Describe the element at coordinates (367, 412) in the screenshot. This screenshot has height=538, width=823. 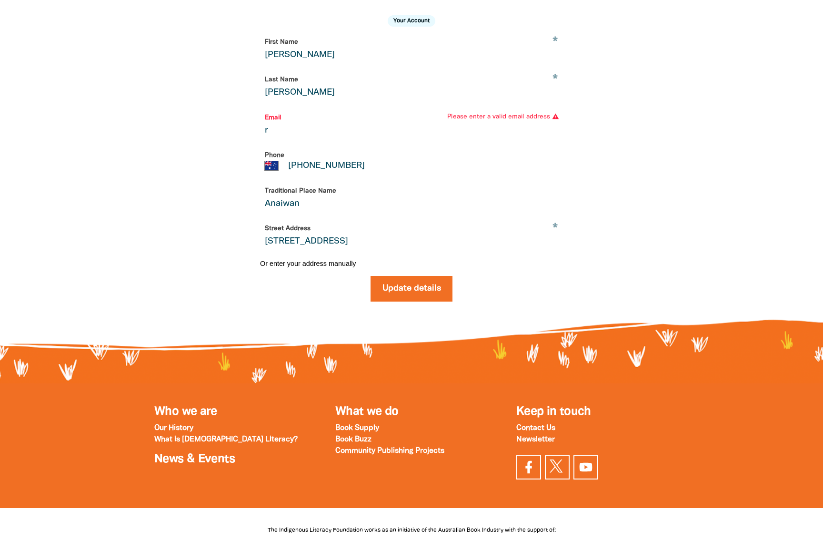
I see `a: What we do` at that location.